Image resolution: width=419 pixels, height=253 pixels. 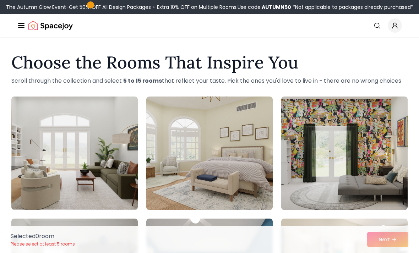 I want to click on h1: Choose the Rooms That Inspire You, so click(x=210, y=63).